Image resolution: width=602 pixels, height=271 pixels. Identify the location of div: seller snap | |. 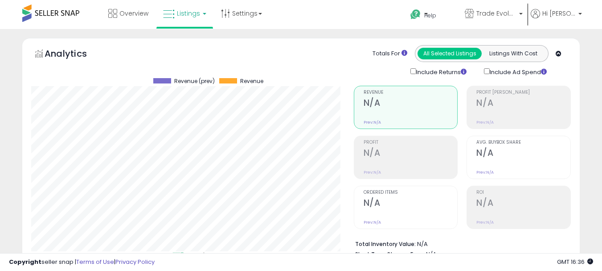
(82, 262).